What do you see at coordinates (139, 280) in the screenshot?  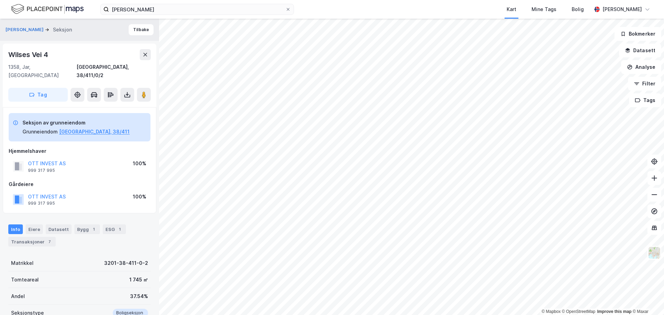 I see `div: 1 745 ㎡` at bounding box center [139, 280].